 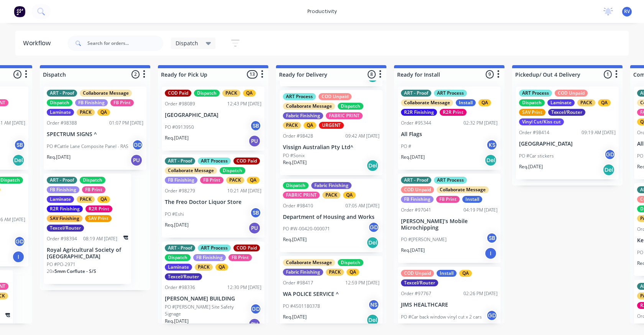 What do you see at coordinates (61, 123) in the screenshot?
I see `div: Order #98388` at bounding box center [61, 123].